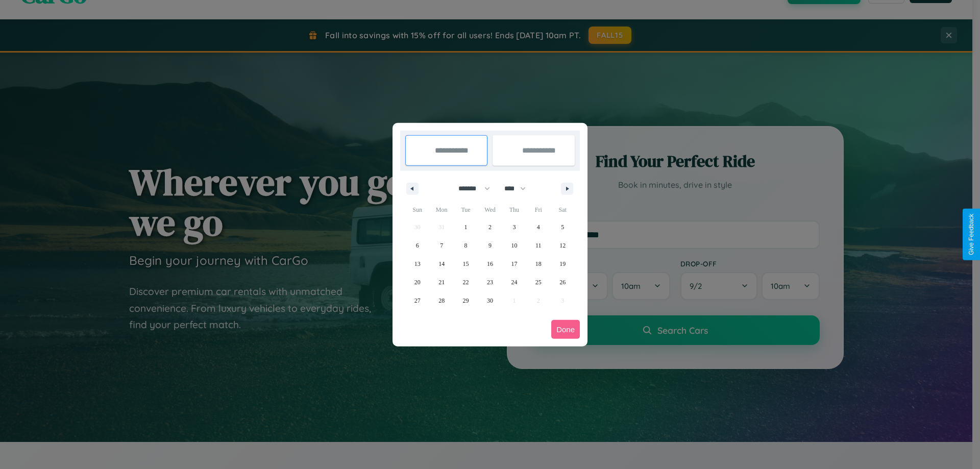 The height and width of the screenshot is (469, 980). I want to click on button: 11, so click(538, 246).